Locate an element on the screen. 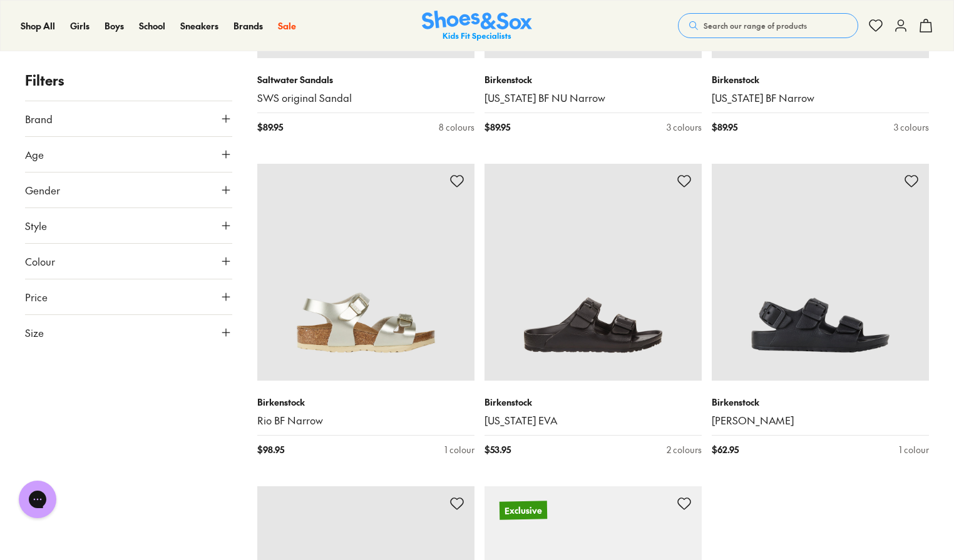 This screenshot has height=560, width=954. span: Sneakers is located at coordinates (199, 25).